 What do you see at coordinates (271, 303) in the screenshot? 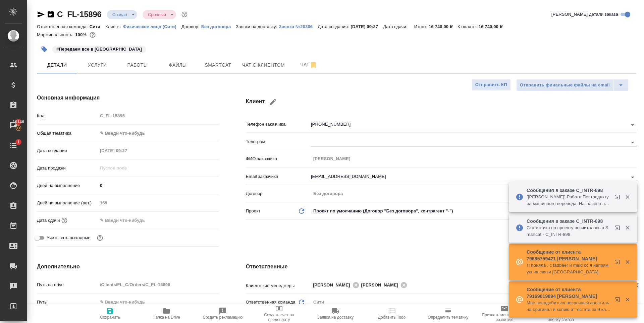
I see `p: Ответственная команда` at bounding box center [271, 303].